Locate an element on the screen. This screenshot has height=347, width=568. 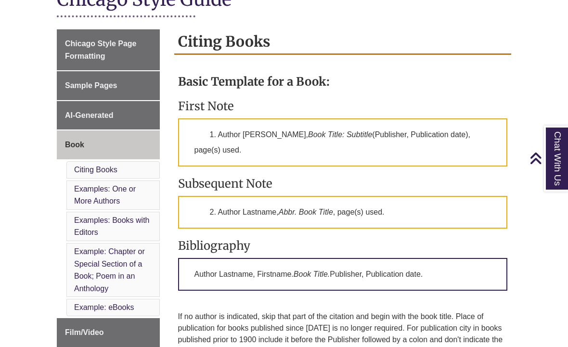
h3: Bibliography is located at coordinates (343, 246).